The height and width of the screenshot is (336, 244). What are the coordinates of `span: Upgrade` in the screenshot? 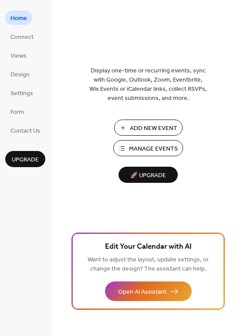 It's located at (25, 160).